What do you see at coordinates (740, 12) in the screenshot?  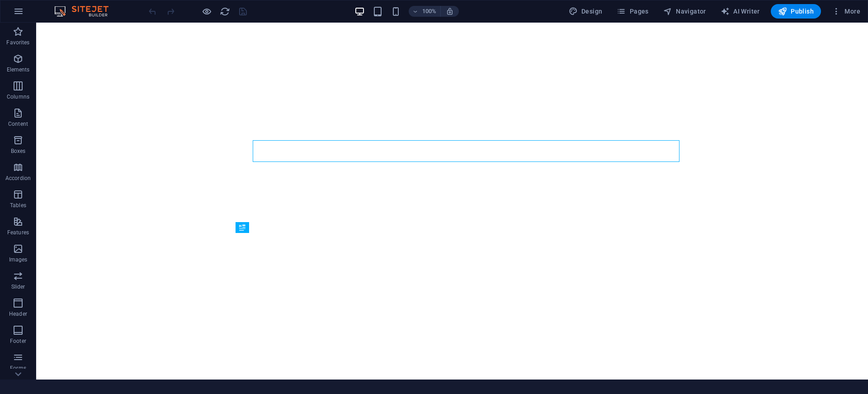 I see `span: AI Writer` at bounding box center [740, 12].